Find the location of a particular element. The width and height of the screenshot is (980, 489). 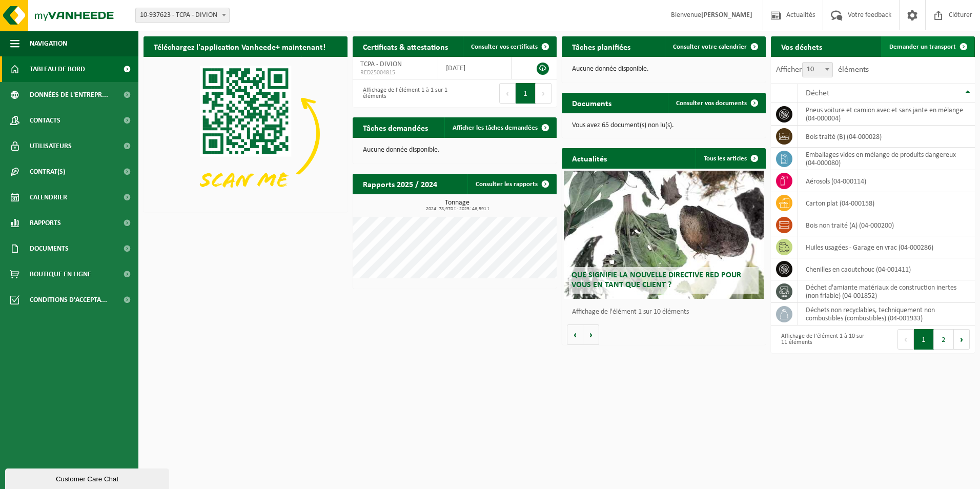

td: déchet d'amiante matériaux de construction inertes (non friable) (04-001852) is located at coordinates (886, 291).